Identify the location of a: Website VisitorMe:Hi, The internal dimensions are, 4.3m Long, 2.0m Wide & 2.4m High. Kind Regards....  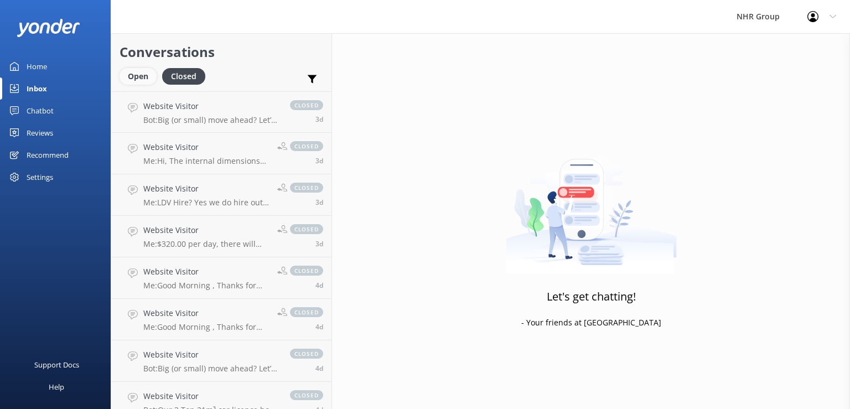
(221, 153).